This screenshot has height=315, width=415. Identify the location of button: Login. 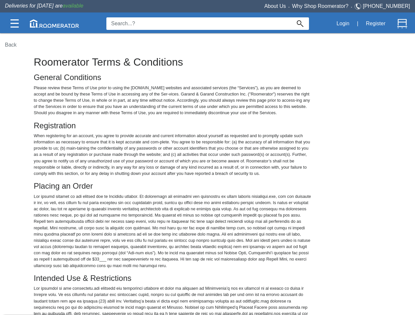
(343, 24).